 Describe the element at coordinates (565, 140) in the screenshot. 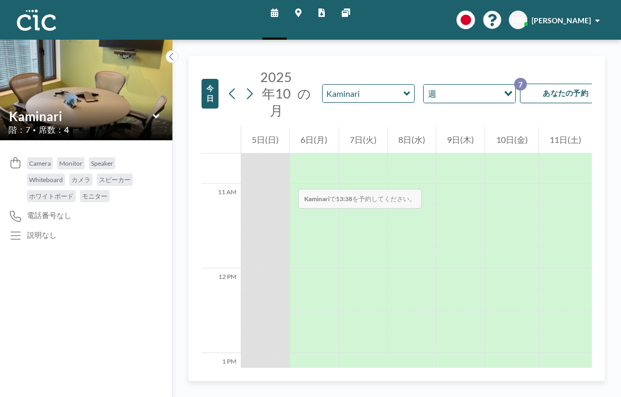

I see `div: 11日(土)` at that location.